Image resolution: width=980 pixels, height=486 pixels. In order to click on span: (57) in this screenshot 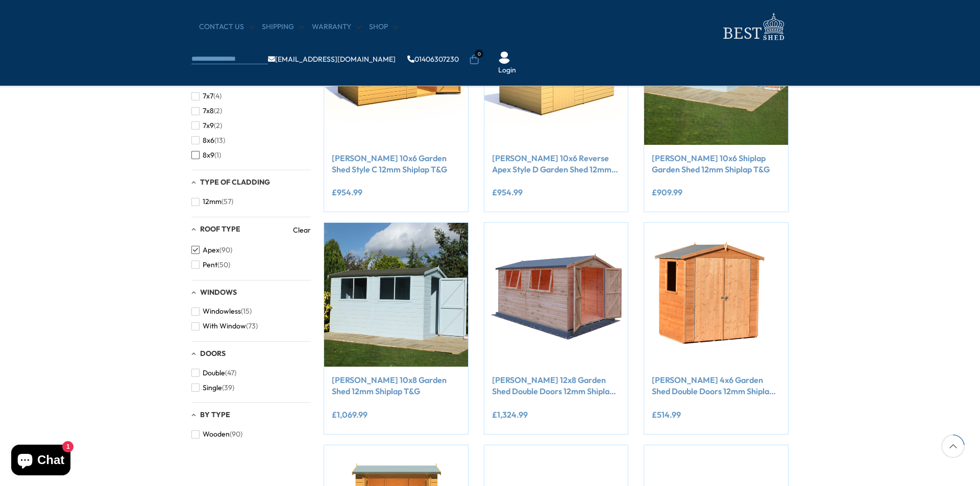, I will do `click(227, 201)`.